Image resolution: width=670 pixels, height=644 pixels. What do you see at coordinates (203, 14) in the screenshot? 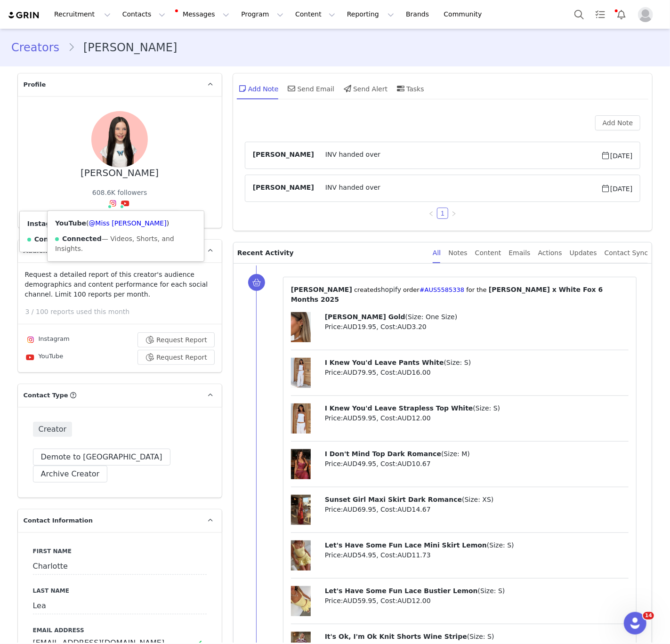
I see `button: Messages` at bounding box center [203, 14].